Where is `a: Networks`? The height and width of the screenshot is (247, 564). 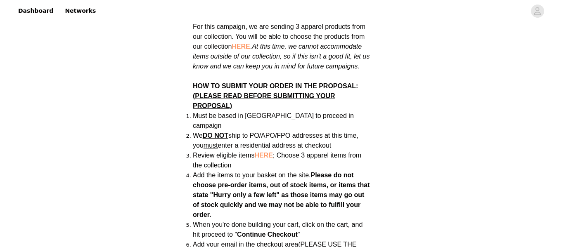 a: Networks is located at coordinates (80, 11).